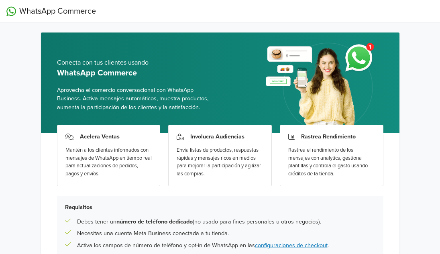 The width and height of the screenshot is (440, 254). Describe the element at coordinates (203, 245) in the screenshot. I see `p: Activa los campos de número de teléfono y opt-in de WhatsApp en las .` at that location.